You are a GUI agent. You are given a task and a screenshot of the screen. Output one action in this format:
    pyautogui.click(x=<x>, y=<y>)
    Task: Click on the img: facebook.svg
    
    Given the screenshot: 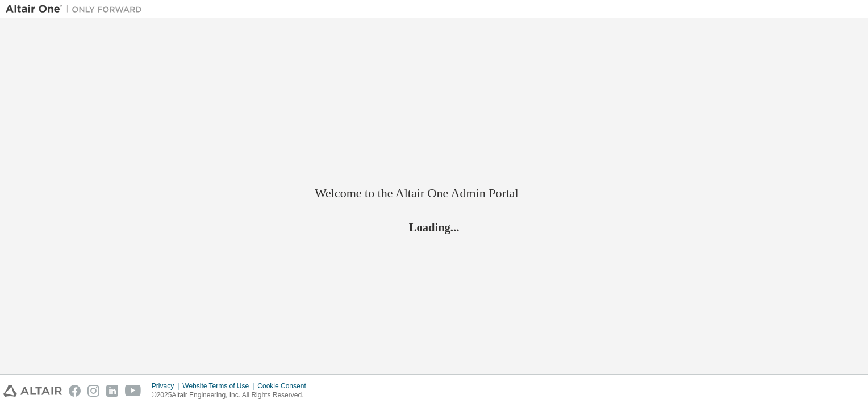 What is the action you would take?
    pyautogui.click(x=74, y=390)
    